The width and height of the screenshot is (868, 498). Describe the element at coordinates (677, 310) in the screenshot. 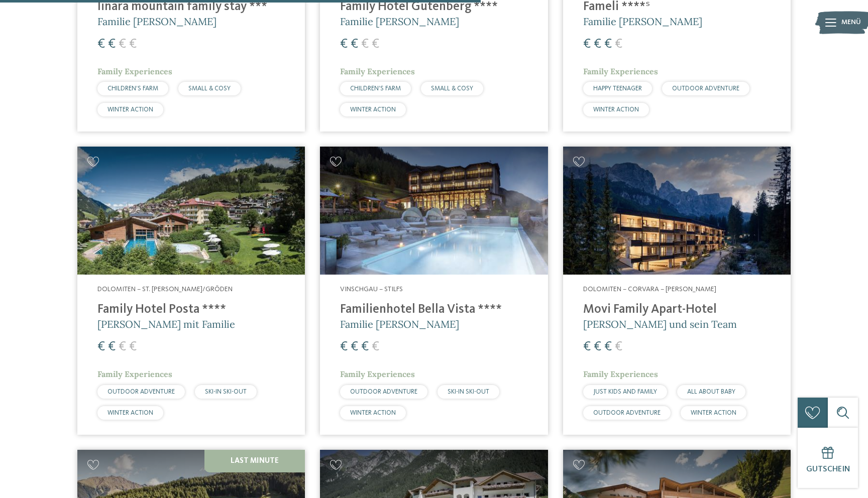

I see `h4: Movi Family Apart-Hotel` at that location.